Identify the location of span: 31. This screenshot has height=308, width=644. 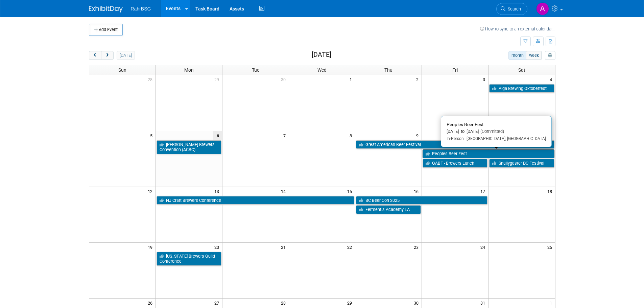
(484, 303).